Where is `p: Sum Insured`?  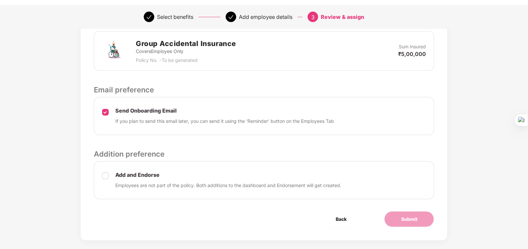
p: Sum Insured is located at coordinates (413, 47).